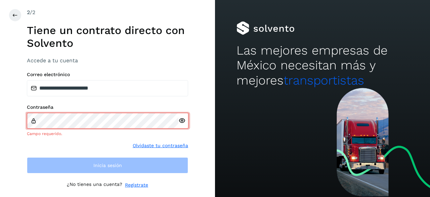  Describe the element at coordinates (107, 37) in the screenshot. I see `h1: Tiene un contrato directo con Solvento` at that location.